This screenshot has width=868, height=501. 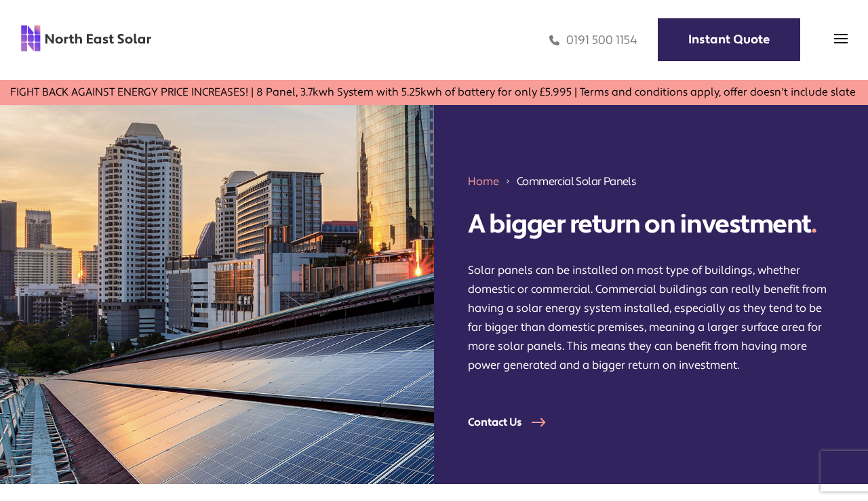 What do you see at coordinates (515, 422) in the screenshot?
I see `a: Contact Us` at bounding box center [515, 422].